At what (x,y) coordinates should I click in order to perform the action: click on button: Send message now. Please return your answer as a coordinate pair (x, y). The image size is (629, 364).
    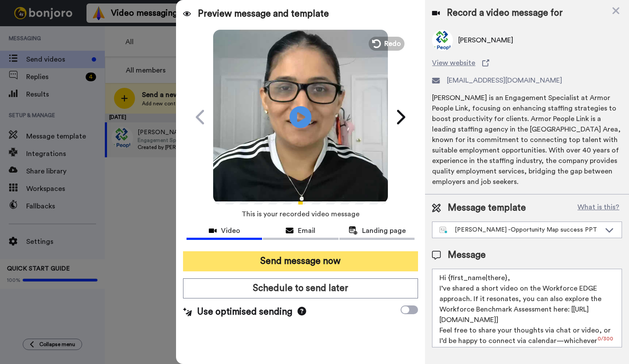
    Looking at the image, I should click on (300, 262).